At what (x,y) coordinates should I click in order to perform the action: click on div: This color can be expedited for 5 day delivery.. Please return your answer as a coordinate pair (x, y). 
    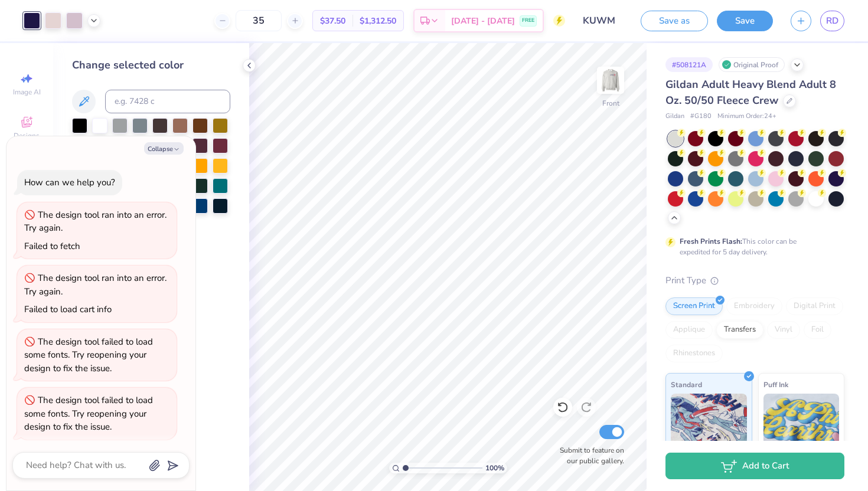
    Looking at the image, I should click on (752, 247).